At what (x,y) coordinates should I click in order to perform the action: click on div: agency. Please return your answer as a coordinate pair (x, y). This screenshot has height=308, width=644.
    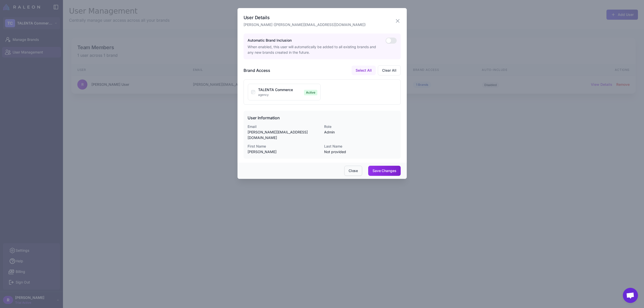
    Looking at the image, I should click on (280, 95).